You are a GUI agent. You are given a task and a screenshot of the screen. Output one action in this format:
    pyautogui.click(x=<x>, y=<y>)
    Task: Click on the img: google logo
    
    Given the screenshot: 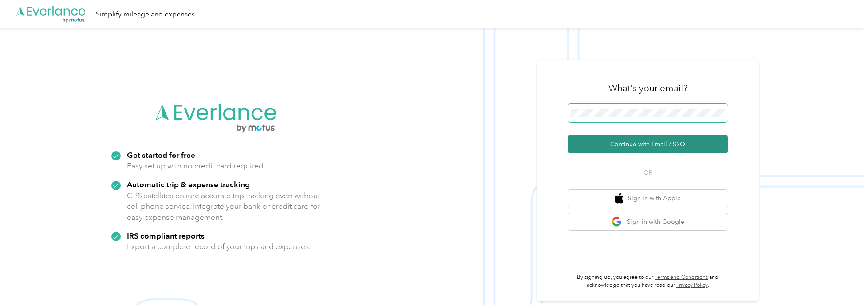 What is the action you would take?
    pyautogui.click(x=617, y=222)
    